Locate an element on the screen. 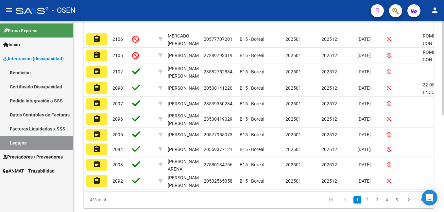  span: 2096 is located at coordinates (118, 119).